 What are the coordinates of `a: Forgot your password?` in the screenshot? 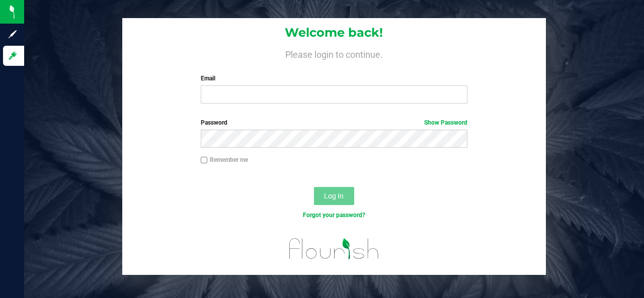 It's located at (334, 215).